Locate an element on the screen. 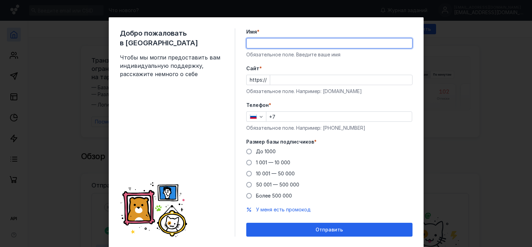  span: 50 001 — 500 000 is located at coordinates (277, 185).